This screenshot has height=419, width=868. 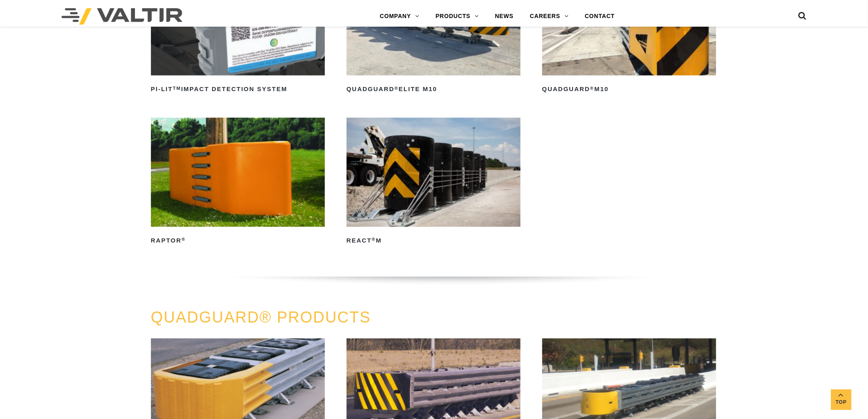 I want to click on h2: REACT M, so click(x=433, y=241).